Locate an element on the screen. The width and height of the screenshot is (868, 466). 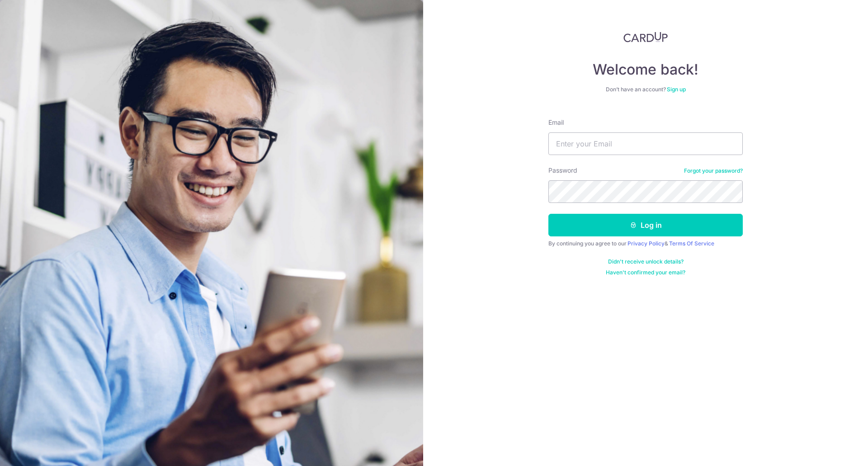
label: Password is located at coordinates (563, 171).